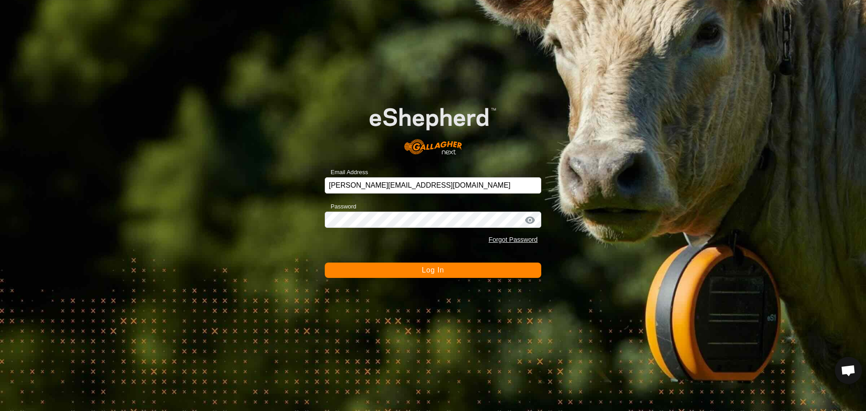 The width and height of the screenshot is (866, 411). Describe the element at coordinates (848, 370) in the screenshot. I see `div: Open chat` at that location.